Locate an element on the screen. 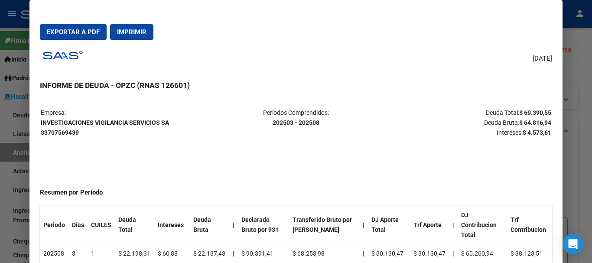 The width and height of the screenshot is (592, 263). th: Intereses is located at coordinates (172, 225).